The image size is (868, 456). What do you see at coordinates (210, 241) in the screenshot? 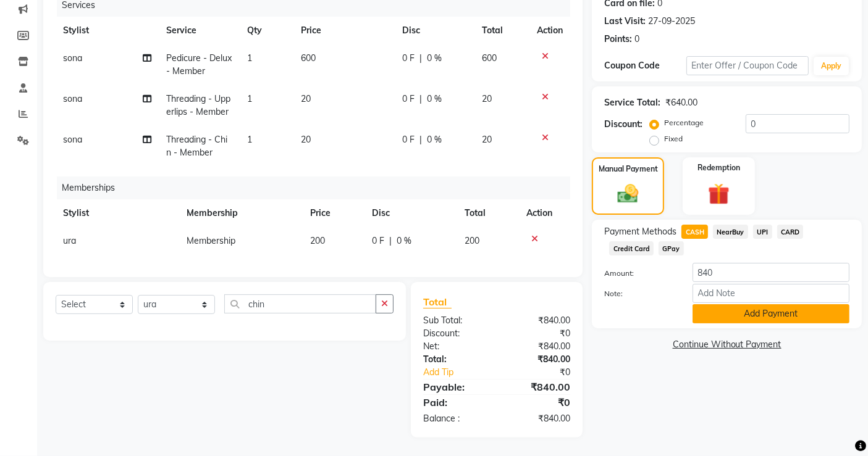
I see `span: Membership` at bounding box center [210, 241].